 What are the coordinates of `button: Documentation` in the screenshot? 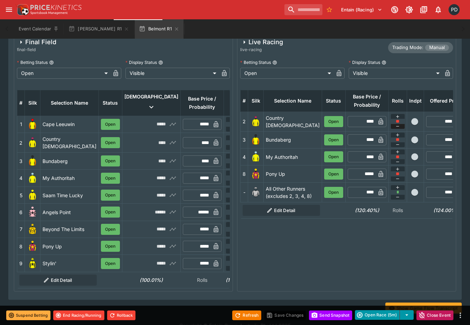 It's located at (424, 10).